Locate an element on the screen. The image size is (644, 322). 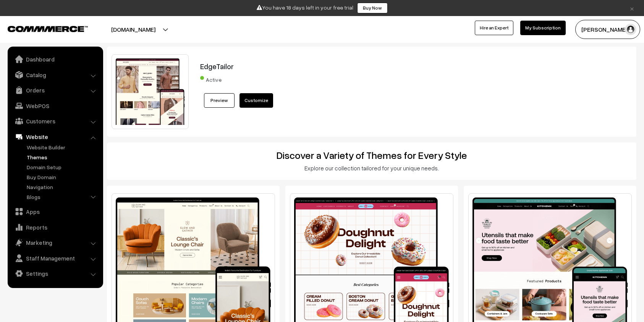
a: Buy Now is located at coordinates (373, 8).